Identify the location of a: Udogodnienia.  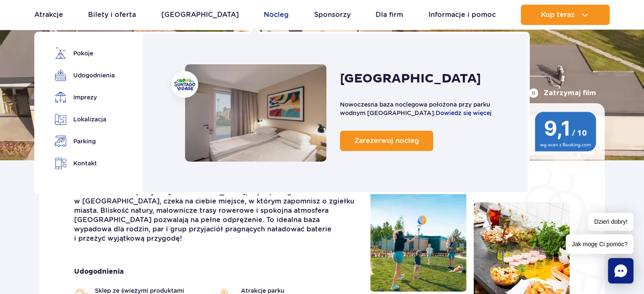
(83, 75).